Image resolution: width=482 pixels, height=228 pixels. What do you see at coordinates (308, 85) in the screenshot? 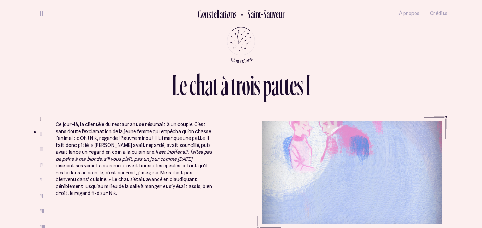
I see `div: I` at bounding box center [308, 85].